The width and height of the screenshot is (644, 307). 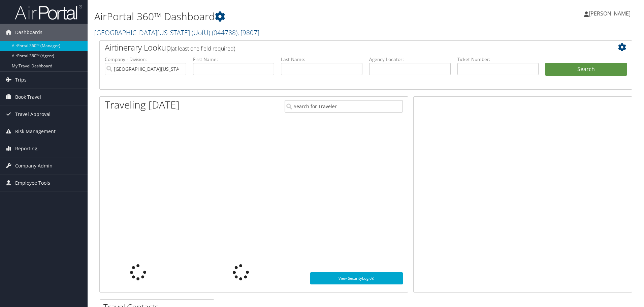 I want to click on span: Travel Approval, so click(x=33, y=114).